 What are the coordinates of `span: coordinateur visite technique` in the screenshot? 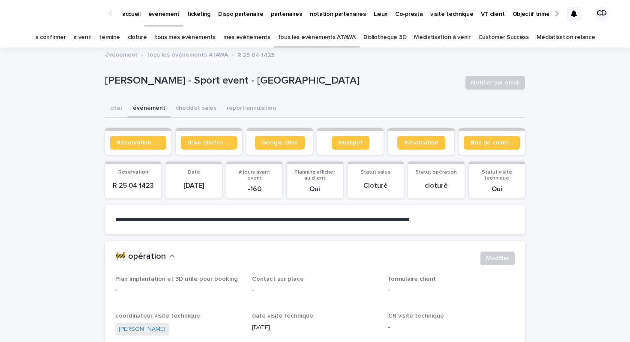 It's located at (158, 316).